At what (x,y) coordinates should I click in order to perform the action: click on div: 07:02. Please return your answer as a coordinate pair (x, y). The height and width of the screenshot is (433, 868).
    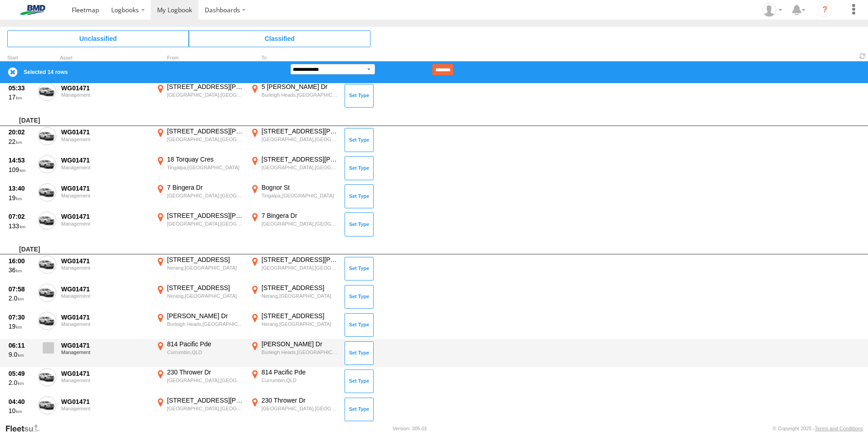
    Looking at the image, I should click on (21, 217).